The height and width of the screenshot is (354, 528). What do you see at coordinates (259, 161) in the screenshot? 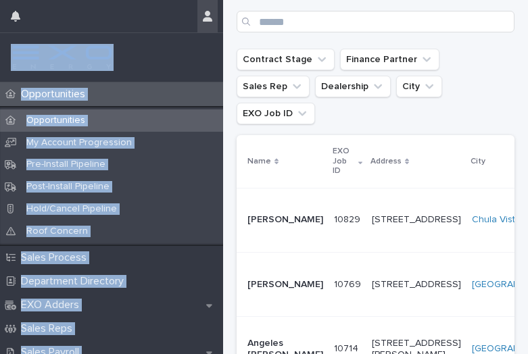
I see `p: Name` at bounding box center [259, 161].